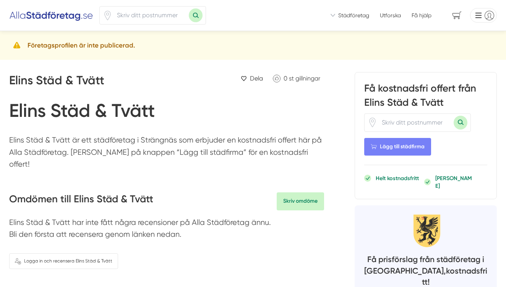  What do you see at coordinates (51, 15) in the screenshot?
I see `img: Alla Städföretag` at bounding box center [51, 15].